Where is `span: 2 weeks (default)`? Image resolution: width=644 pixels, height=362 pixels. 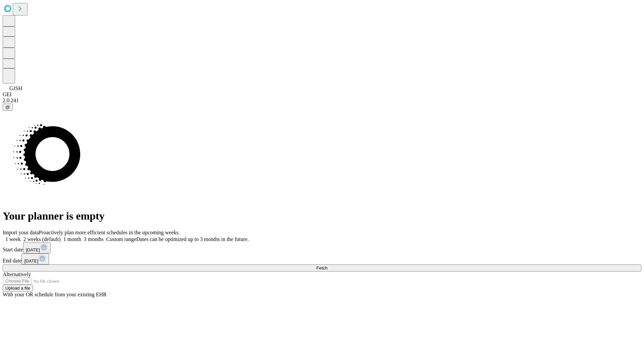
span: 2 weeks (default) is located at coordinates (42, 239).